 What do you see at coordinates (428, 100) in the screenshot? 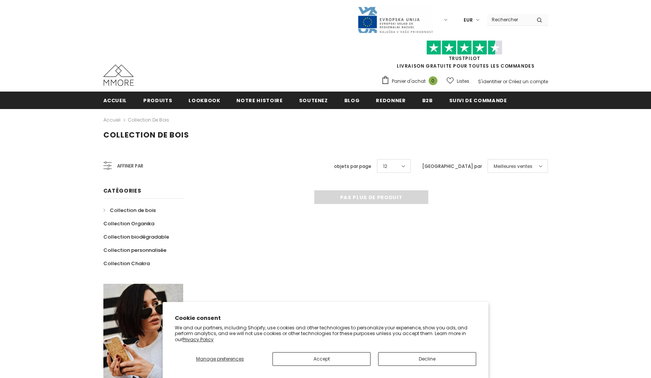
I see `span: B2B` at bounding box center [428, 100].